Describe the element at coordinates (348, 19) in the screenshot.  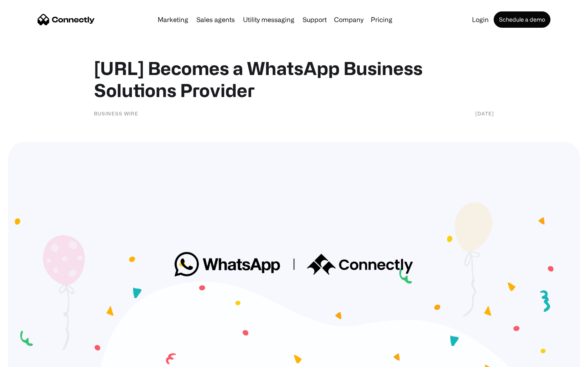
I see `div: Company` at that location.